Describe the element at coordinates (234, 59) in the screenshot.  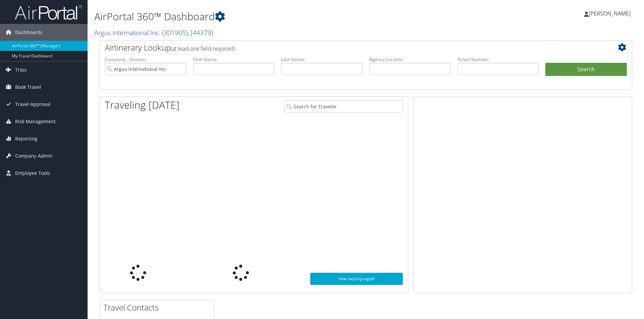
I see `label: First Name:` at that location.